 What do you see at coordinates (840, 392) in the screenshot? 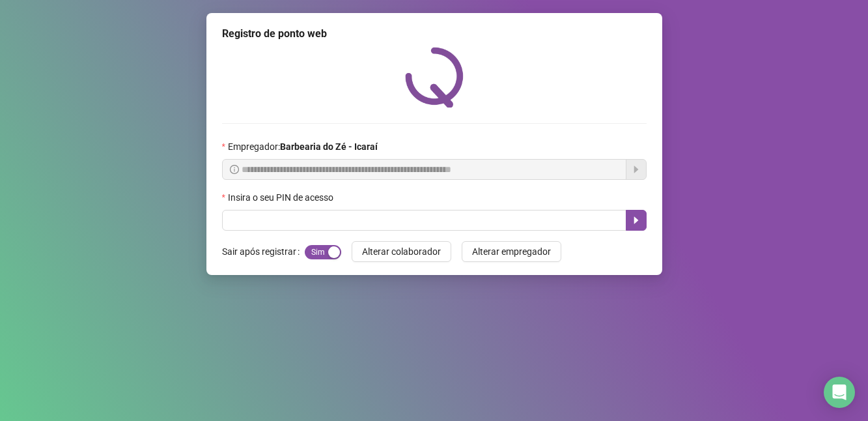
I see `div: Open Intercom Messenger` at bounding box center [840, 392].